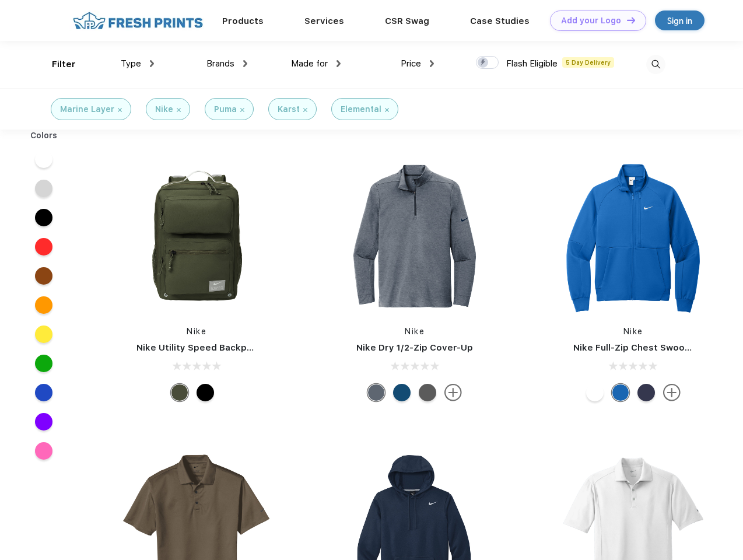 This screenshot has height=560, width=743. I want to click on div: Sign in, so click(679, 21).